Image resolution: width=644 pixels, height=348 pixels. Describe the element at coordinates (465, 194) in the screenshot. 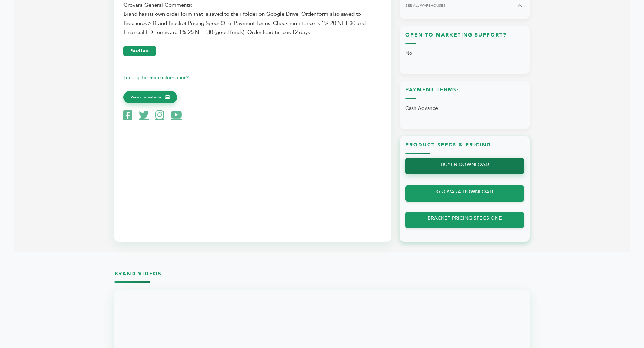

I see `a: GROVARA DOWNLOAD` at that location.